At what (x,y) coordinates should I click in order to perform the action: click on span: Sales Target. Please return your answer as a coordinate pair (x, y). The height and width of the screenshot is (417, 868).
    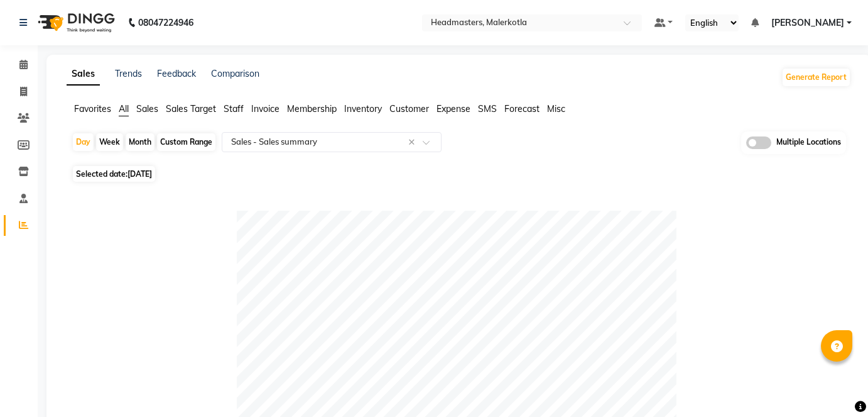
    Looking at the image, I should click on (191, 109).